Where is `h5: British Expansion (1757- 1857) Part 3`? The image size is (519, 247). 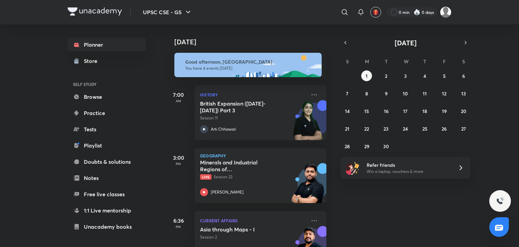
h5: British Expansion (1757- 1857) Part 3 is located at coordinates (242, 107).